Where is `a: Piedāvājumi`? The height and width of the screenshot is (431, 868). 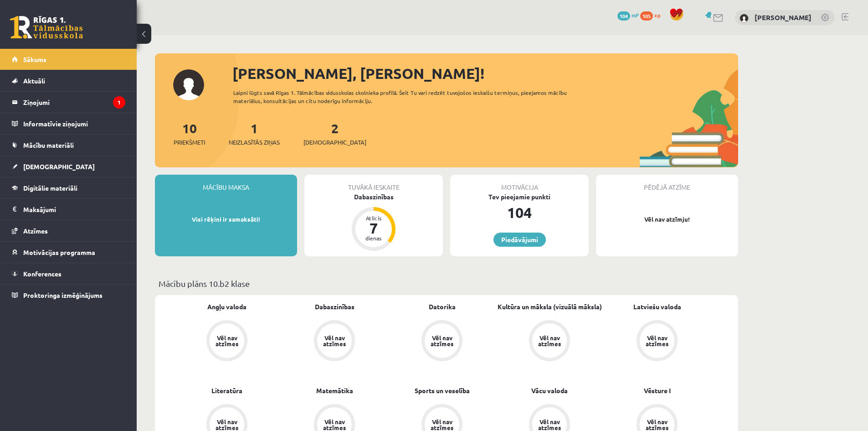
a: Piedāvājumi is located at coordinates (519, 239).